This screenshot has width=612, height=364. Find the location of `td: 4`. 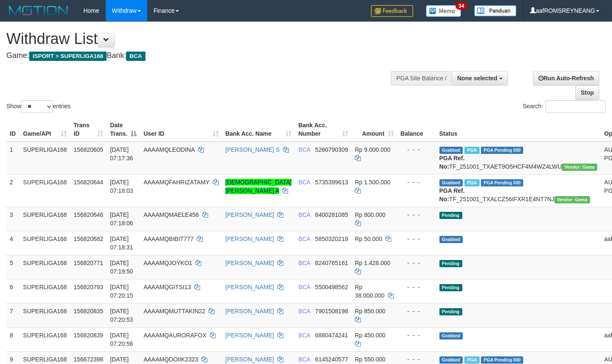

td: 4 is located at coordinates (13, 243).